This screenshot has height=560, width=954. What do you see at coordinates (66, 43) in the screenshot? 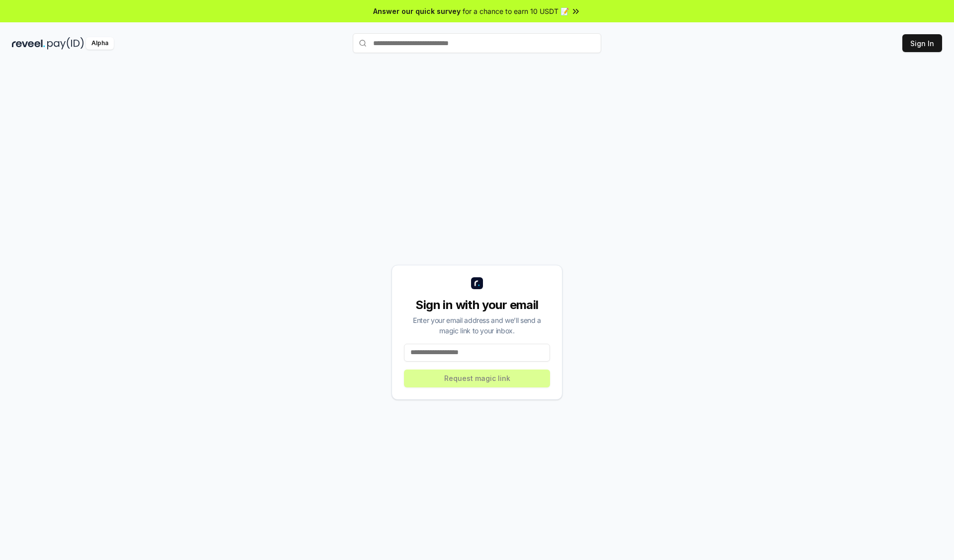
I see `img: pay_id` at bounding box center [66, 43].